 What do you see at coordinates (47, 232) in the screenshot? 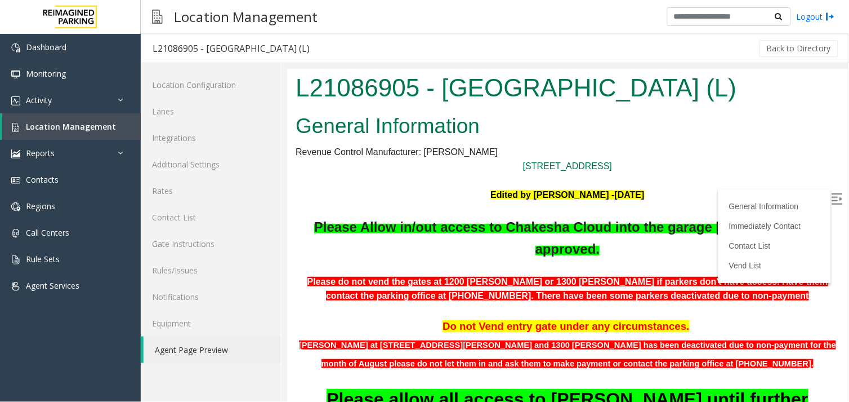
I see `span: Call Centers` at bounding box center [47, 232].